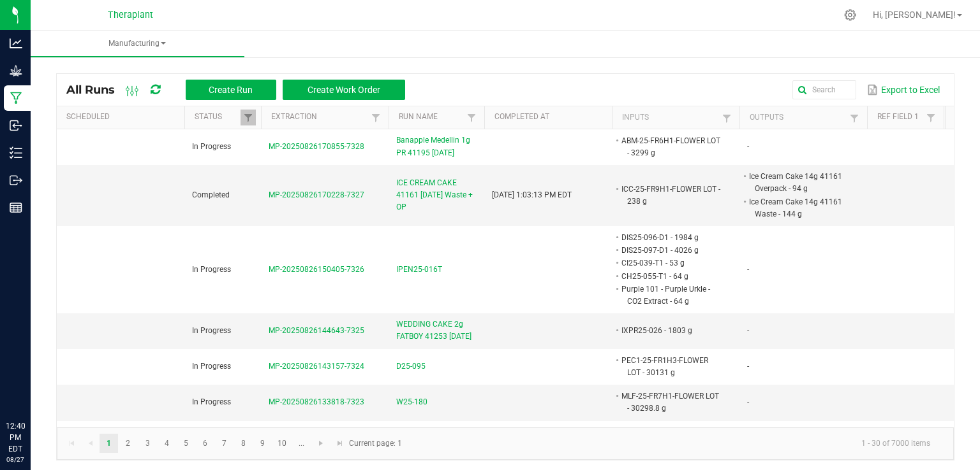 Image resolution: width=980 pixels, height=470 pixels. What do you see at coordinates (550, 117) in the screenshot?
I see `a: Completed AtSortable` at bounding box center [550, 117].